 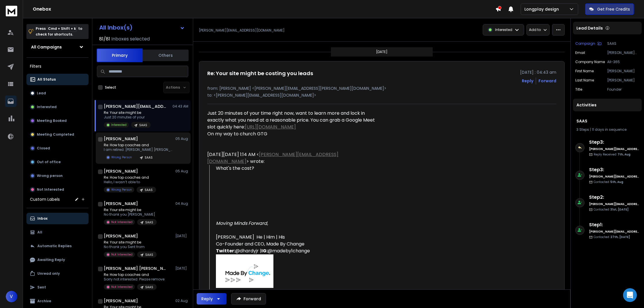 What do you see at coordinates (46, 79) in the screenshot?
I see `p: All Status` at bounding box center [46, 79].